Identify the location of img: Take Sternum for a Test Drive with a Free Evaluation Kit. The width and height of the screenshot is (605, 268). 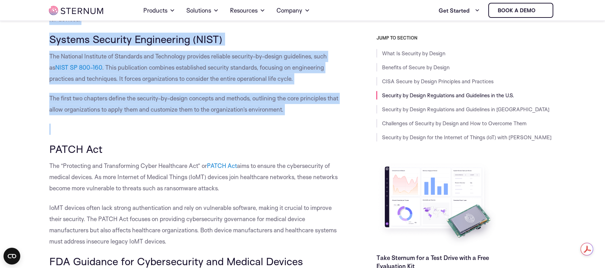
(438, 204).